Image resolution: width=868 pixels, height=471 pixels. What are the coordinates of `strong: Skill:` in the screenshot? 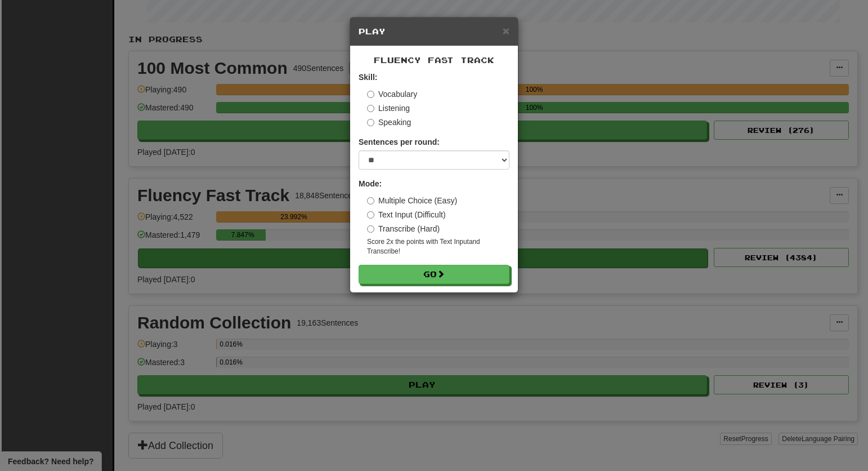 It's located at (367, 77).